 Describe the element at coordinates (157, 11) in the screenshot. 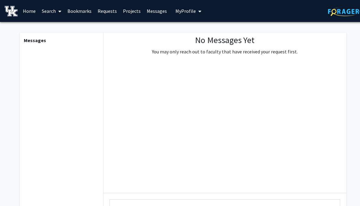

I see `a: Messages` at that location.